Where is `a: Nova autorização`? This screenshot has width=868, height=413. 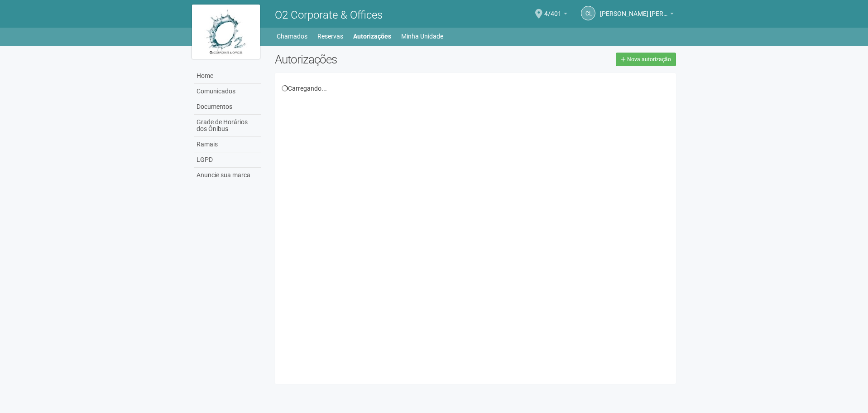 a: Nova autorização is located at coordinates (646, 59).